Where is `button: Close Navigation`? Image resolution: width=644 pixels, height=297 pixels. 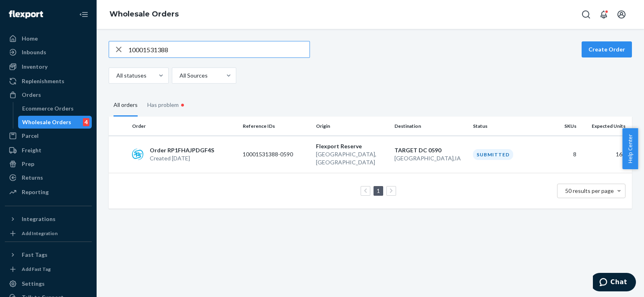
button: Close Navigation is located at coordinates (84, 15).